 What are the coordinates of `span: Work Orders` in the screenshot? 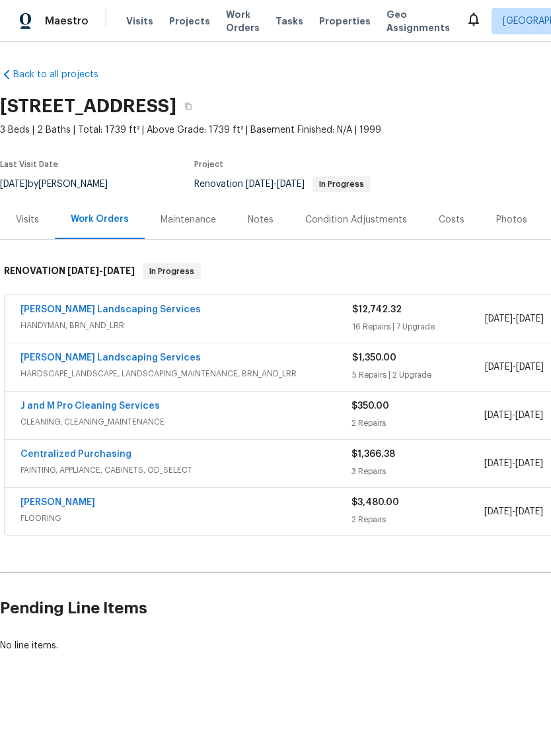 It's located at (242, 21).